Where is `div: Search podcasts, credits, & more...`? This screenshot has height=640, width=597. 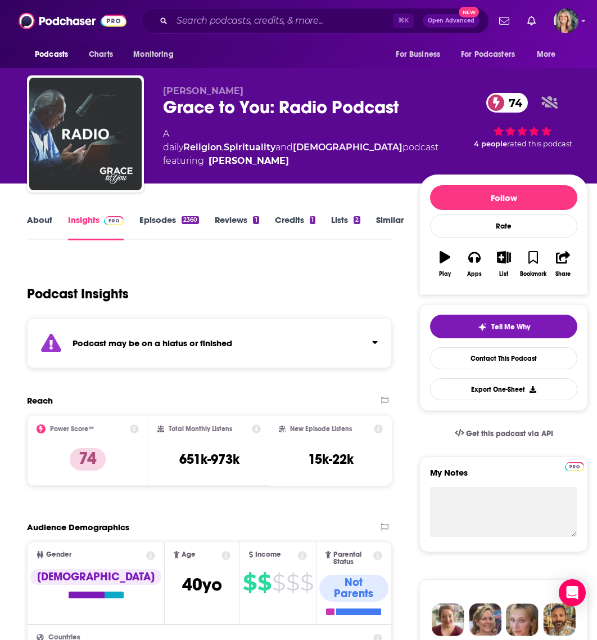 div: Search podcasts, credits, & more... is located at coordinates (315, 21).